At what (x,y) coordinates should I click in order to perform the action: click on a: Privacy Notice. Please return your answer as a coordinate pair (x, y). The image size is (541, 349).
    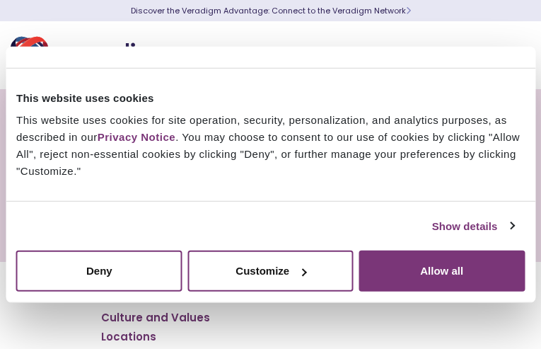
    Looking at the image, I should click on (136, 136).